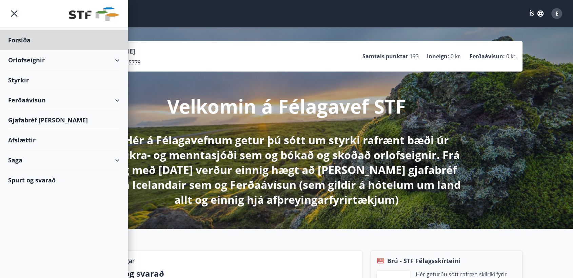  Describe the element at coordinates (14, 14) in the screenshot. I see `button: menu` at that location.